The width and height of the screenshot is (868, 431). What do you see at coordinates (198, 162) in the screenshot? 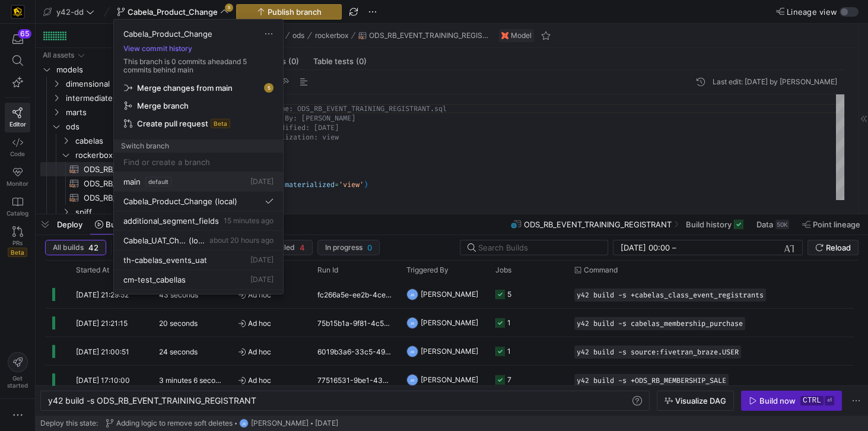
I see `input: Find or create a branch` at bounding box center [198, 162].